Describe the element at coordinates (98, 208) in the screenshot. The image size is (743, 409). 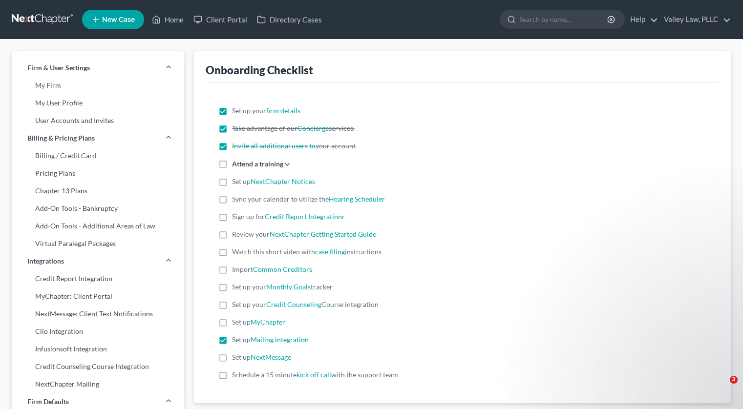
I see `a: Add-On Tools - Bankruptcy` at that location.